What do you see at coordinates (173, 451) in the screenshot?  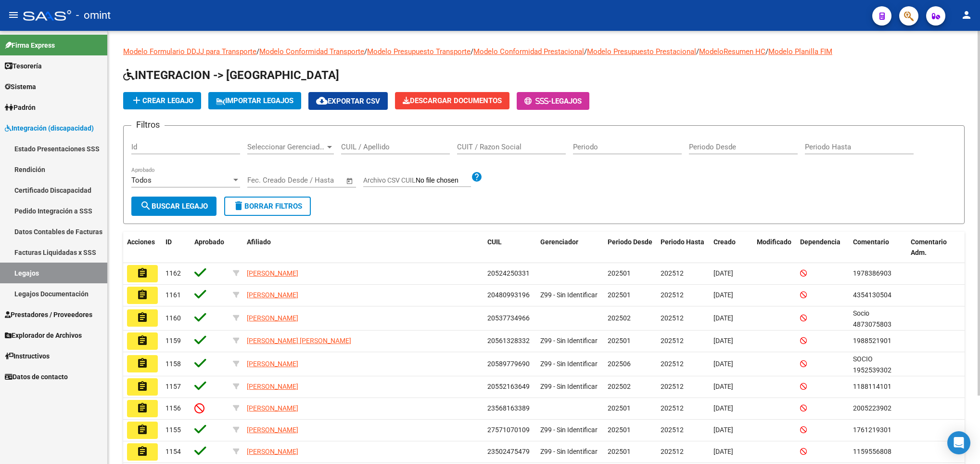 I see `span: 1154` at bounding box center [173, 451].